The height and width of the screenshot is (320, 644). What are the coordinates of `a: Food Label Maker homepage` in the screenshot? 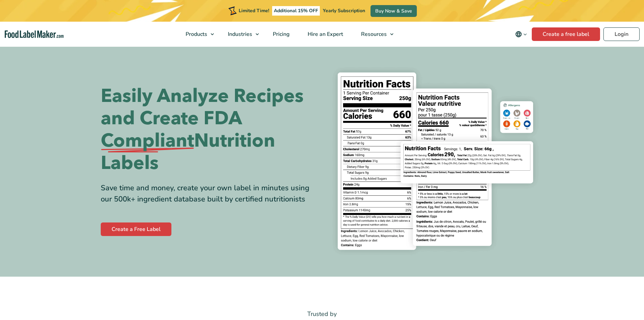 It's located at (34, 34).